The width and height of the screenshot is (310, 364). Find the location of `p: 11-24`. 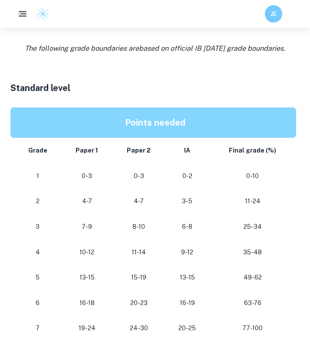

p: 11-24 is located at coordinates (252, 201).